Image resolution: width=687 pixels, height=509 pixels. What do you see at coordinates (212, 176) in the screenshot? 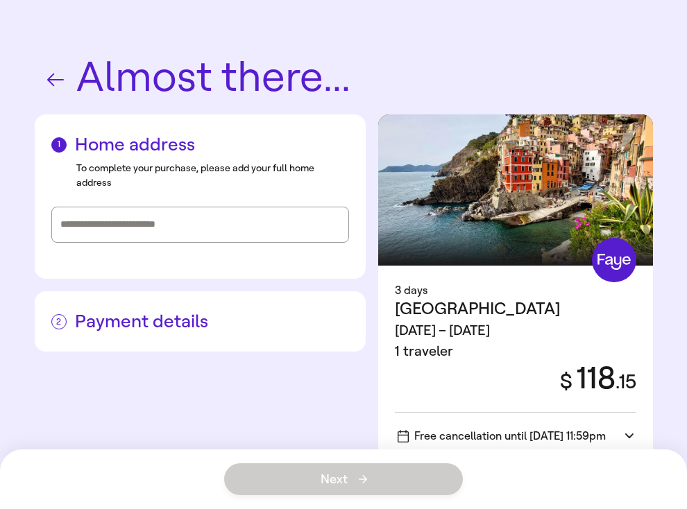
I see `div: To complete your purchase, please add your full home address` at bounding box center [212, 176].